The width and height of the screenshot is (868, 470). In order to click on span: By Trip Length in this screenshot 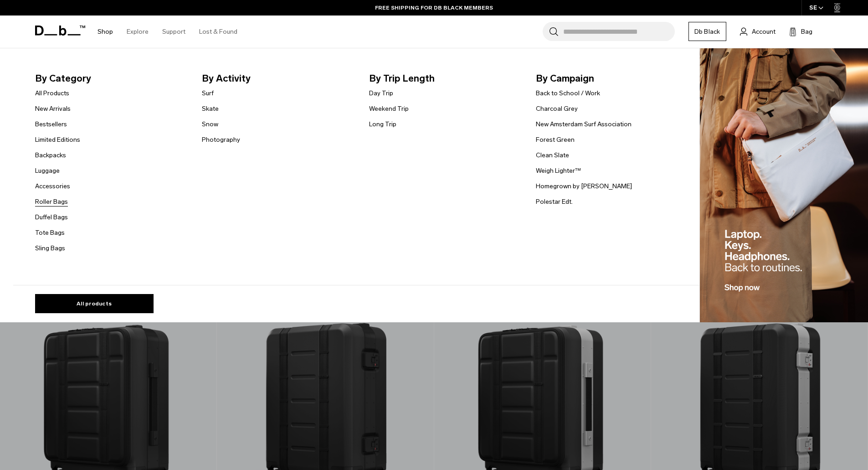, I will do `click(445, 78)`.